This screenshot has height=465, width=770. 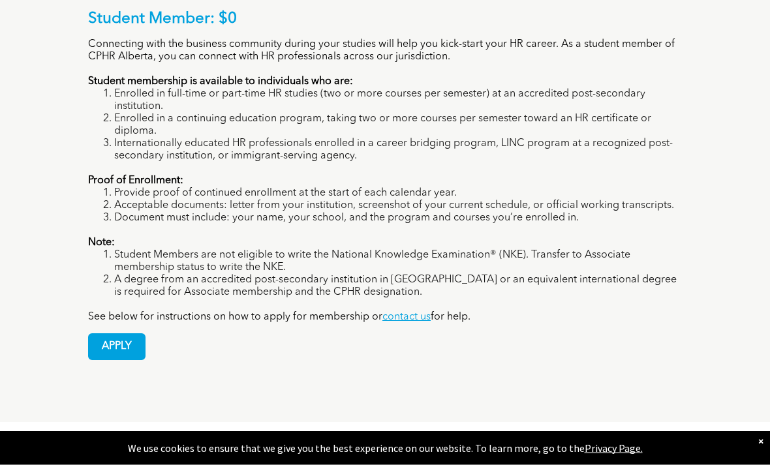 What do you see at coordinates (398, 126) in the screenshot?
I see `li: Enrolled in a continuing education program, taking two or more courses per semester toward an HR ...` at bounding box center [398, 126].